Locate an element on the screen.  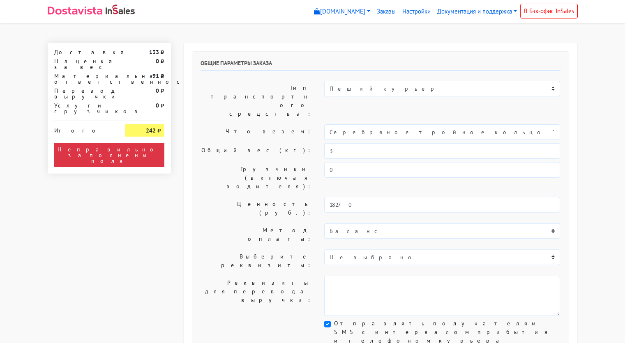
h6: Общие параметры заказа is located at coordinates (380, 65).